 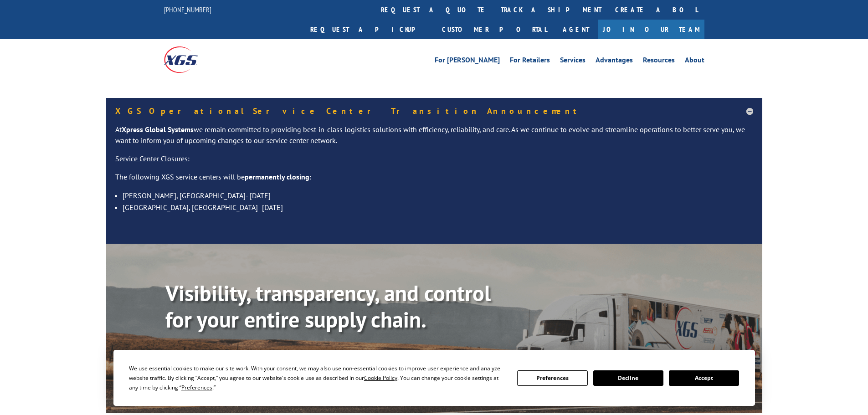 I want to click on span: Preferences, so click(x=197, y=387).